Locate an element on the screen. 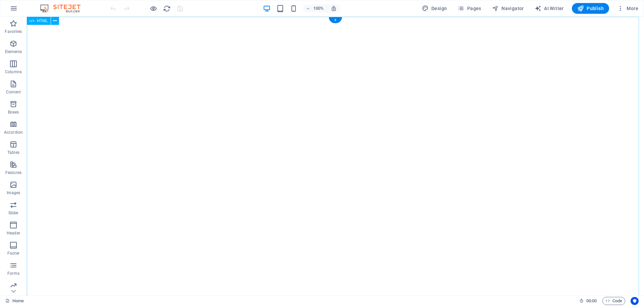 Image resolution: width=644 pixels, height=306 pixels. span: More is located at coordinates (628, 8).